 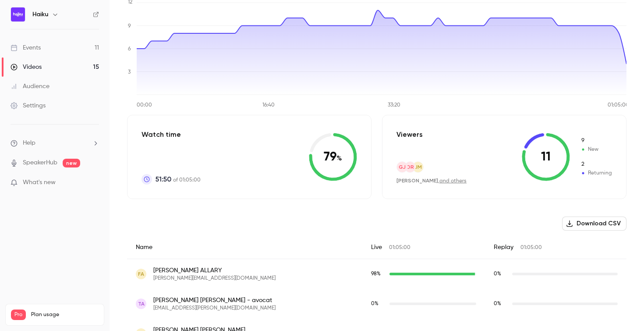 What do you see at coordinates (268, 105) in the screenshot?
I see `tspan: 16:40` at bounding box center [268, 105].